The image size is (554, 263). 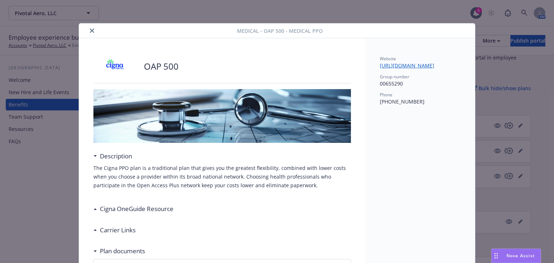 What do you see at coordinates (119, 251) in the screenshot?
I see `div: Plan documents` at bounding box center [119, 251].